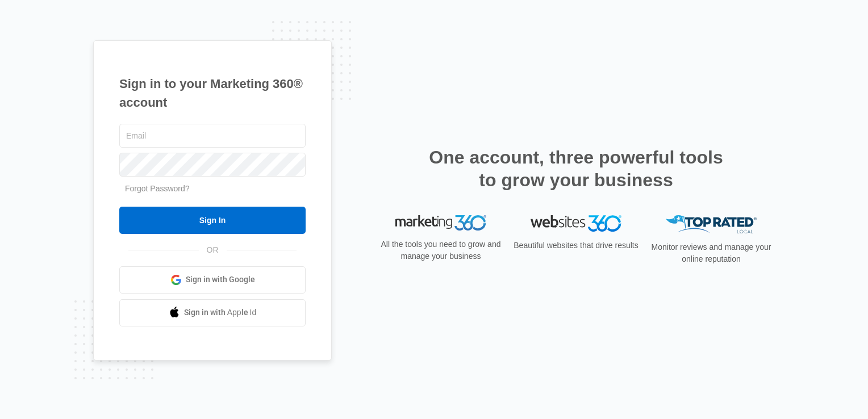 Image resolution: width=868 pixels, height=419 pixels. What do you see at coordinates (576, 245) in the screenshot?
I see `p: Beautiful websites that drive results` at bounding box center [576, 245].